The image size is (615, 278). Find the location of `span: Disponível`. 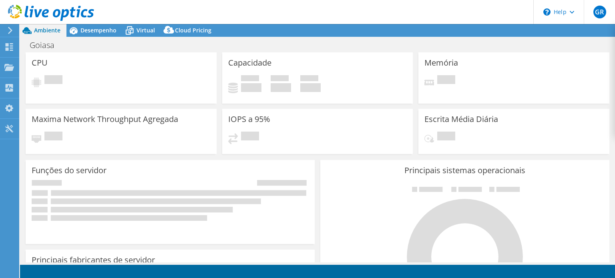

span: Disponível is located at coordinates (279, 79).